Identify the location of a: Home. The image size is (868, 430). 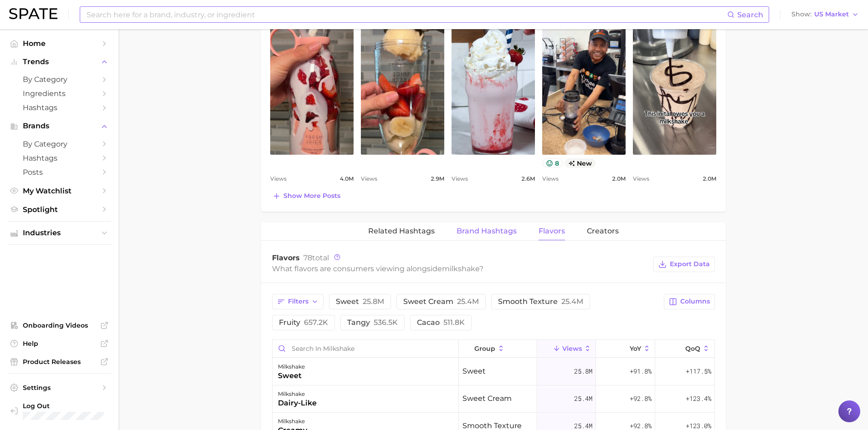
(59, 43).